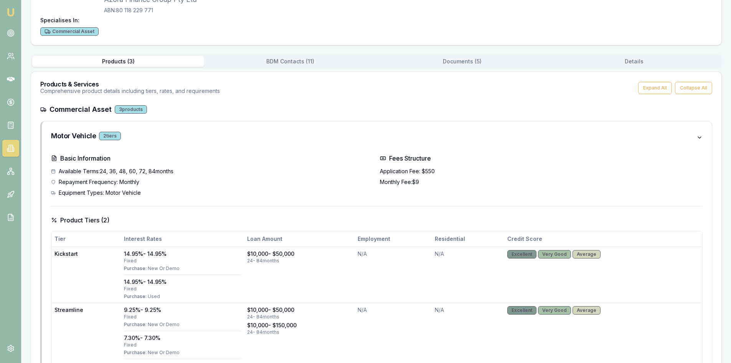 The height and width of the screenshot is (363, 731). Describe the element at coordinates (377, 220) in the screenshot. I see `h4: Product Tiers ( 2 )` at that location.